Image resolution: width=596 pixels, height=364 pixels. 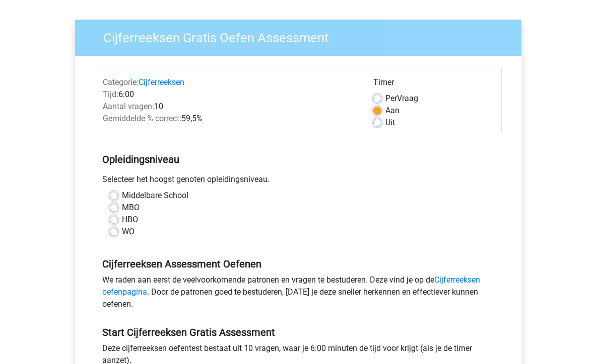 What do you see at coordinates (230, 107) in the screenshot?
I see `div: 10` at bounding box center [230, 107].